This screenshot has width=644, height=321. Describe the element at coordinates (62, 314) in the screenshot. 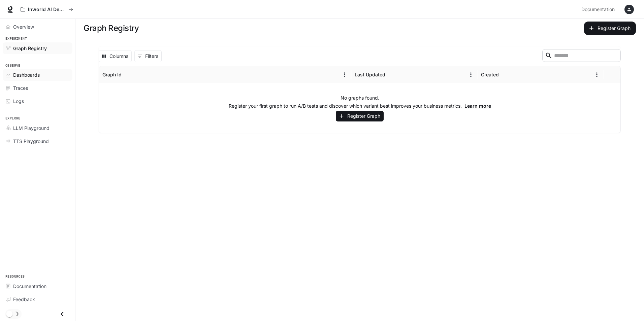

I see `button: Close drawer` at that location.